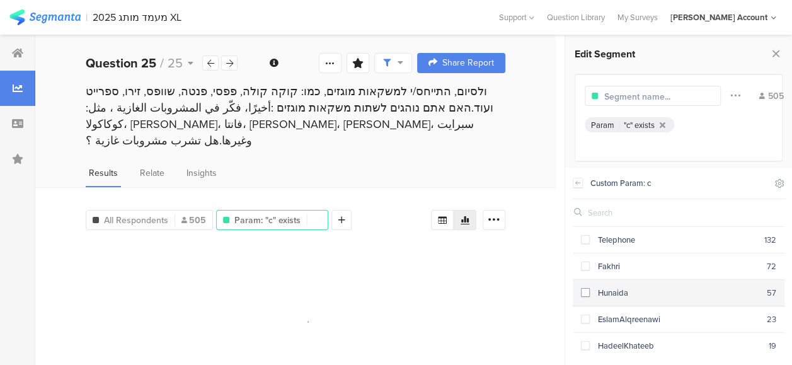 Image resolution: width=792 pixels, height=365 pixels. Describe the element at coordinates (637, 212) in the screenshot. I see `input: Search` at that location.